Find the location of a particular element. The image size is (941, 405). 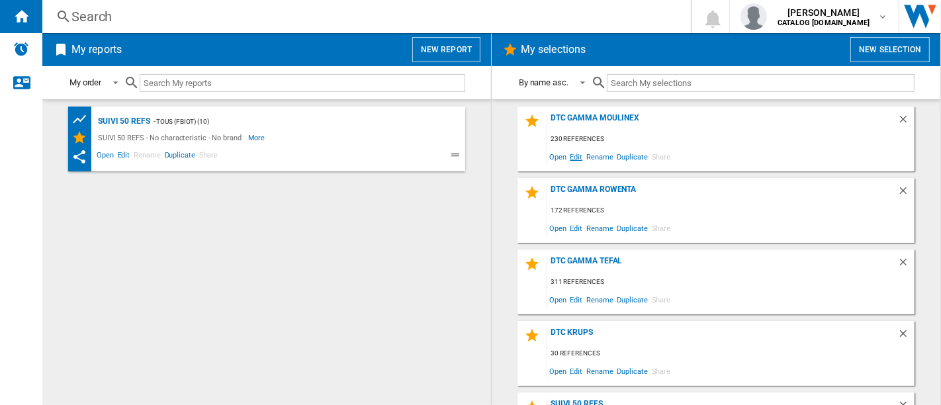

span: More is located at coordinates (257, 138).